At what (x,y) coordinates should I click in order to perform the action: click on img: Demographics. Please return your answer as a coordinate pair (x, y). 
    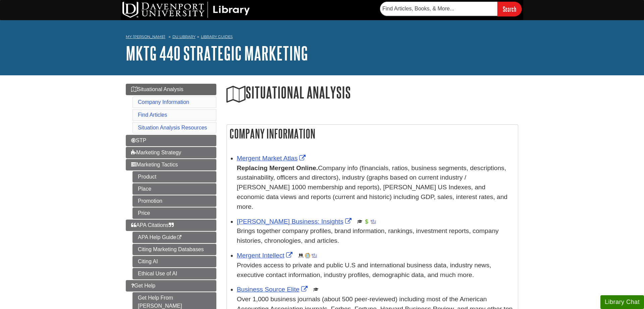
    Looking at the image, I should click on (301, 255).